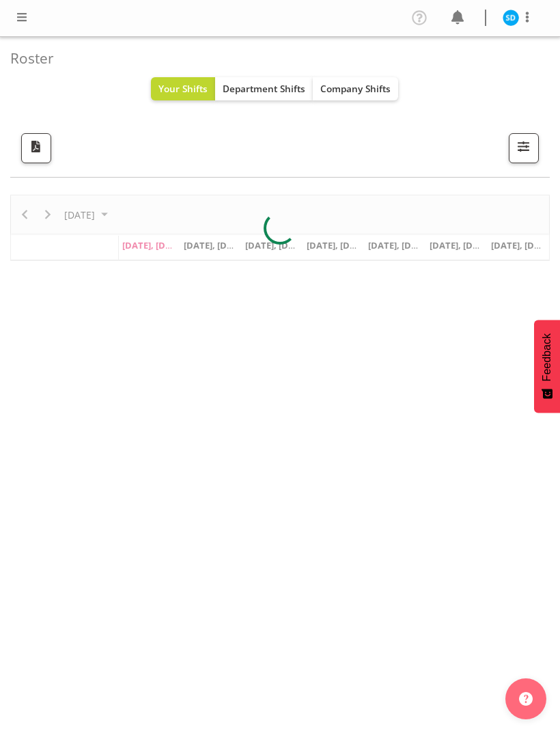 Image resolution: width=560 pixels, height=733 pixels. What do you see at coordinates (264, 88) in the screenshot?
I see `span: Department Shifts` at bounding box center [264, 88].